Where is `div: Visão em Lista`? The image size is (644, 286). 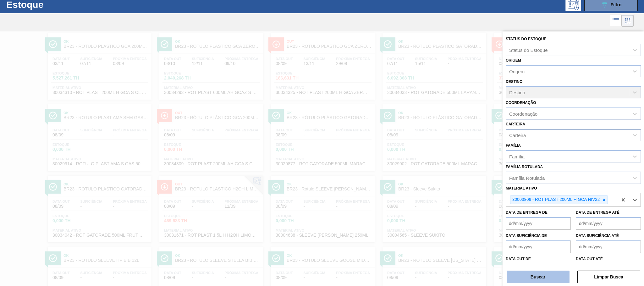 div: Visão em Lista is located at coordinates (616, 21).